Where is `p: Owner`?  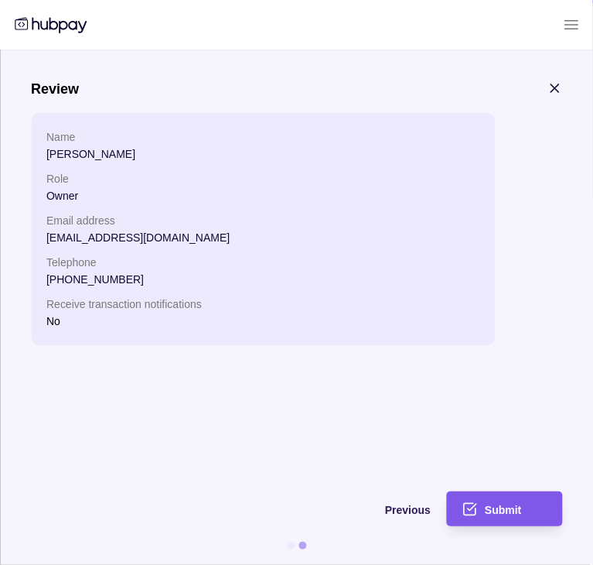 p: Owner is located at coordinates (263, 196).